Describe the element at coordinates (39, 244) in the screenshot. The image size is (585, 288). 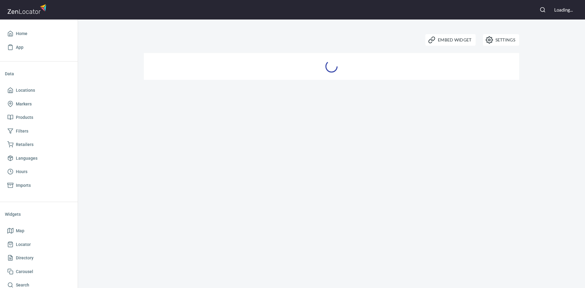
I see `a: Locator` at that location.